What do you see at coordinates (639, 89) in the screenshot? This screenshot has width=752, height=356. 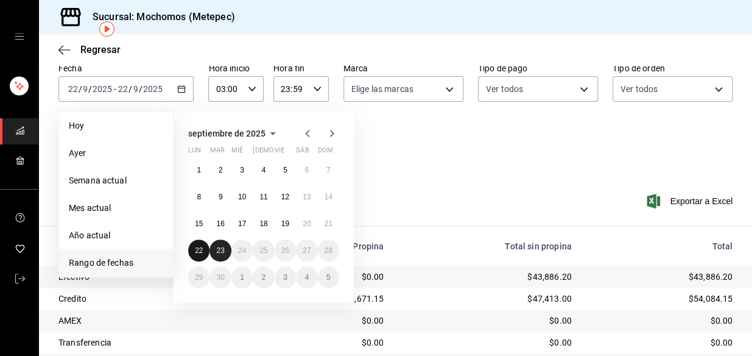 I see `span: Ver todos` at bounding box center [639, 89].